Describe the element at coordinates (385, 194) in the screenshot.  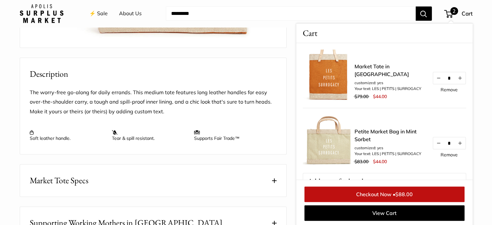
I see `a: Checkout Now •$88.00` at that location.